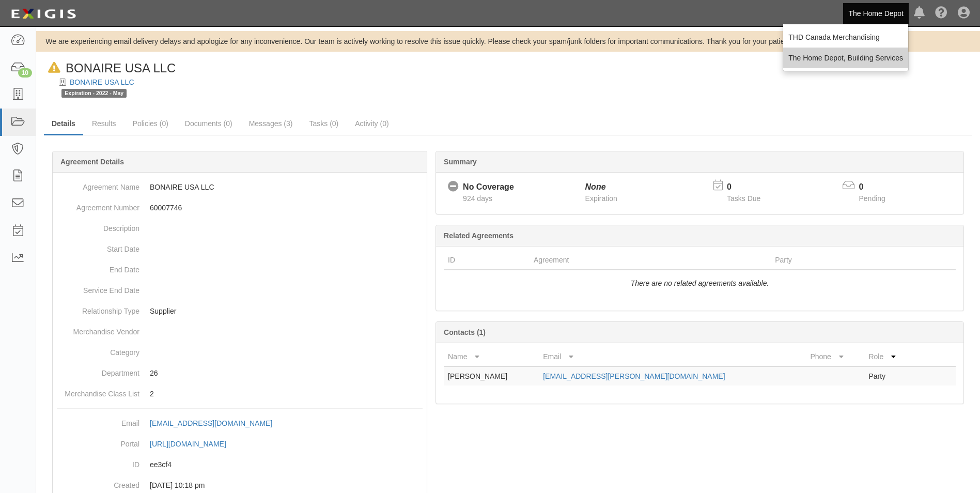  I want to click on i: No Coverage, so click(453, 187).